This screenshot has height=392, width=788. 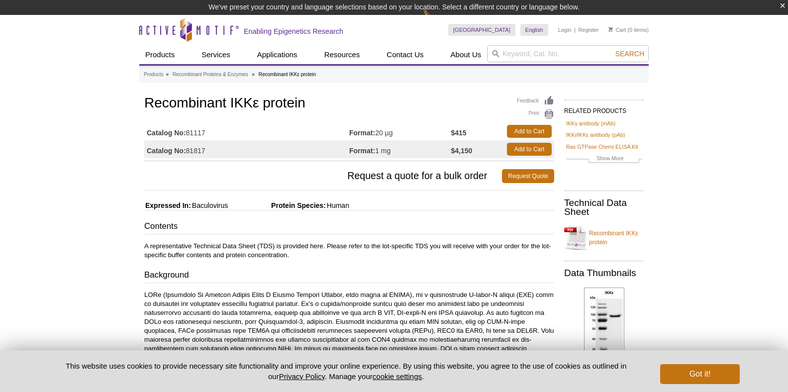 What do you see at coordinates (349, 251) in the screenshot?
I see `p: A representative Technical Data Sheet (TDS) is provided here. Please refer to the lot-specific TD...` at bounding box center [349, 251].